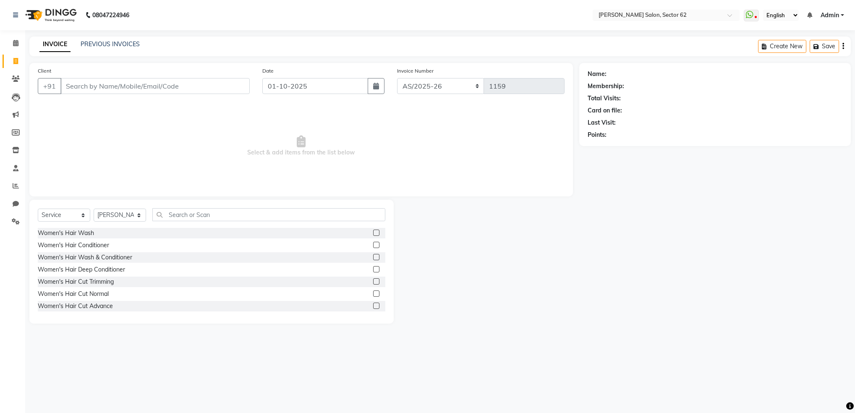 The height and width of the screenshot is (413, 855). What do you see at coordinates (73, 245) in the screenshot?
I see `div: Women's Hair Conditioner` at bounding box center [73, 245].